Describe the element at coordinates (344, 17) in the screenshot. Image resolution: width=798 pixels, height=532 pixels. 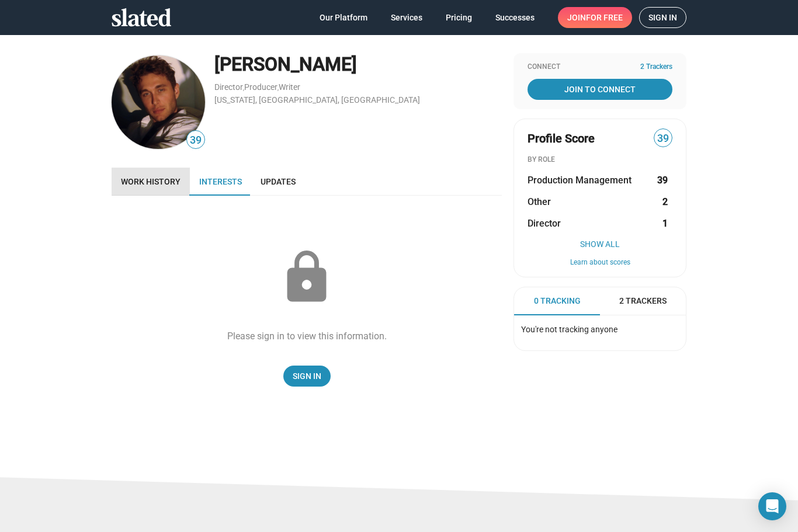
I see `span: Our Platform` at that location.